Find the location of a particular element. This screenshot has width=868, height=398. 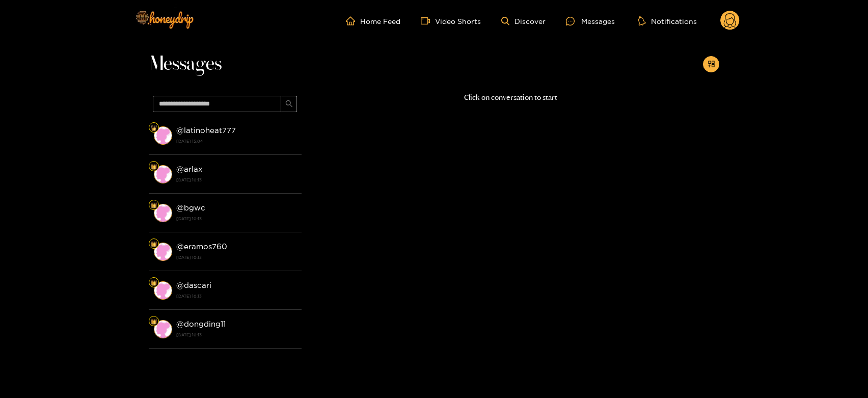

button: appstore-add is located at coordinates (711, 64).